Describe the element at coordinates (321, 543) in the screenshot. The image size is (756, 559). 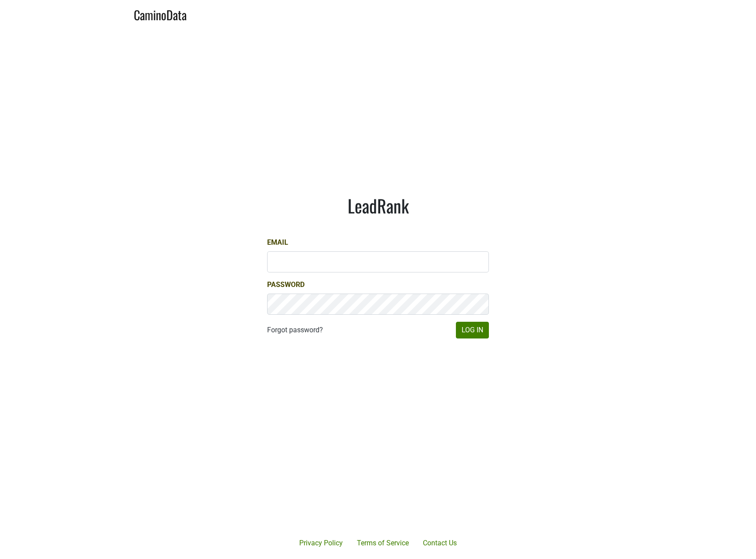
I see `a: Privacy Policy` at that location.